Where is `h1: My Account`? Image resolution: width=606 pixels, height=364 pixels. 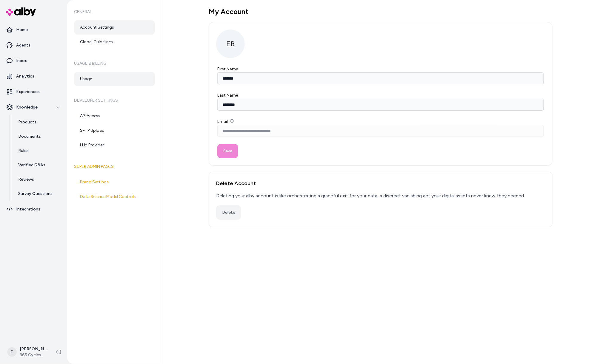 h1: My Account is located at coordinates (380, 12).